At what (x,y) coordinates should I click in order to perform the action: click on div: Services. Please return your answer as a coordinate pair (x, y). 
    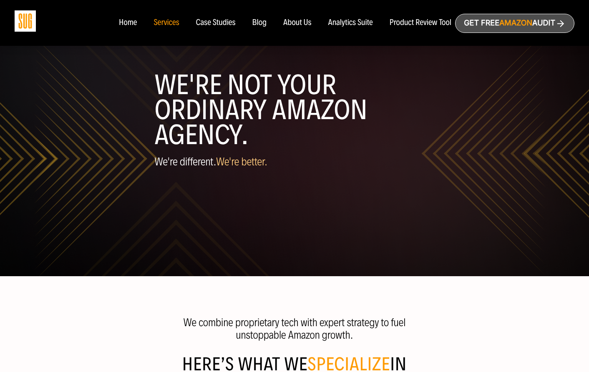
    Looking at the image, I should click on (166, 23).